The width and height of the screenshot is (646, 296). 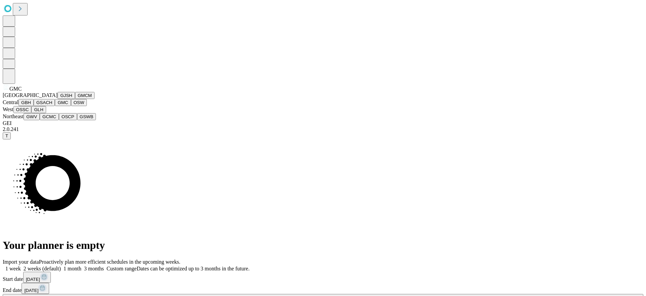 I want to click on button: GCMC, so click(x=49, y=117).